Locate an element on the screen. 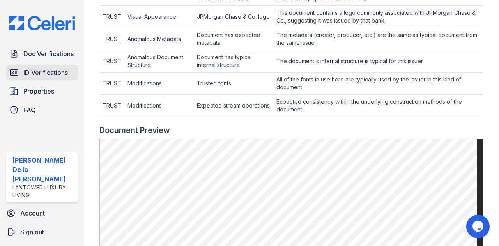 This screenshot has height=246, width=499. div: Document Preview is located at coordinates (135, 130).